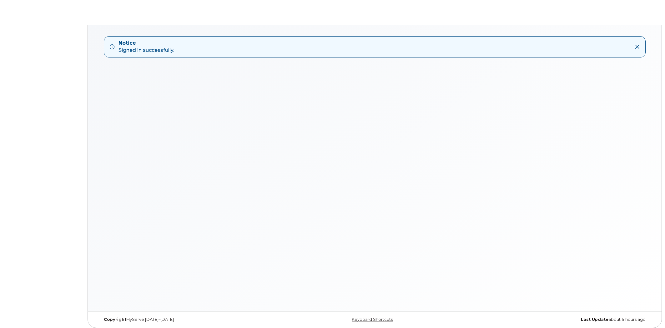  I want to click on div: about 5 hours ago, so click(558, 320).